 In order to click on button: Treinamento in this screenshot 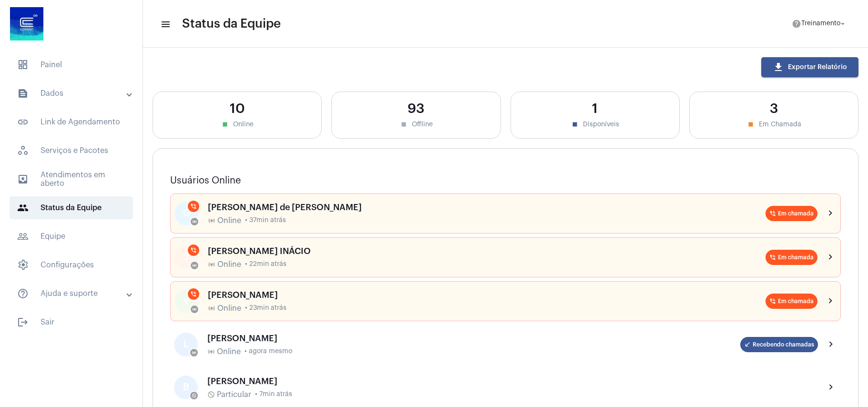, I will do `click(819, 24)`.